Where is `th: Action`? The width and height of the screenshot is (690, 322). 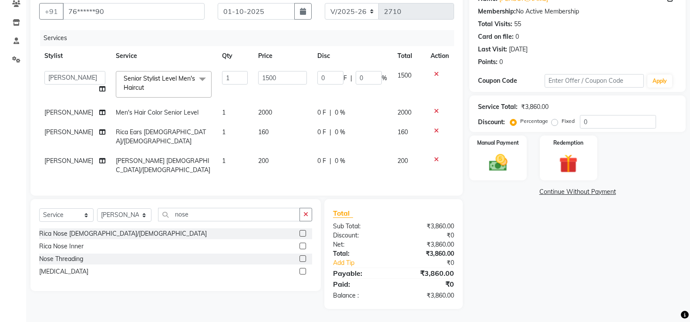
th: Action is located at coordinates (440, 56).